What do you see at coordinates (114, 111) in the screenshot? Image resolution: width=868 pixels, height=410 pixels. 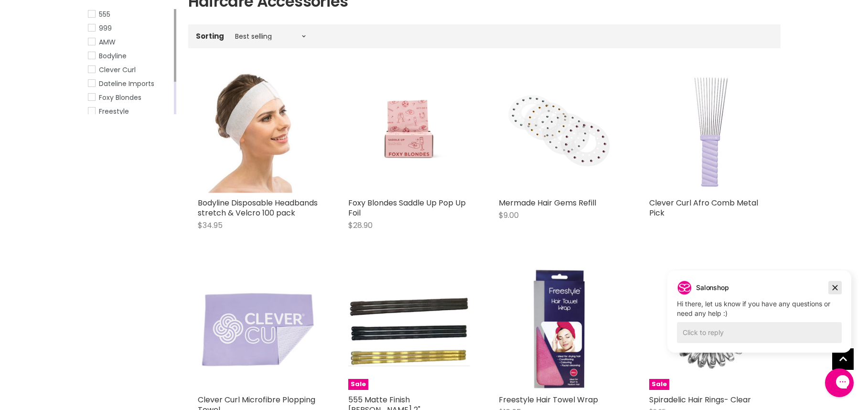 I see `span: Freestyle` at bounding box center [114, 111].